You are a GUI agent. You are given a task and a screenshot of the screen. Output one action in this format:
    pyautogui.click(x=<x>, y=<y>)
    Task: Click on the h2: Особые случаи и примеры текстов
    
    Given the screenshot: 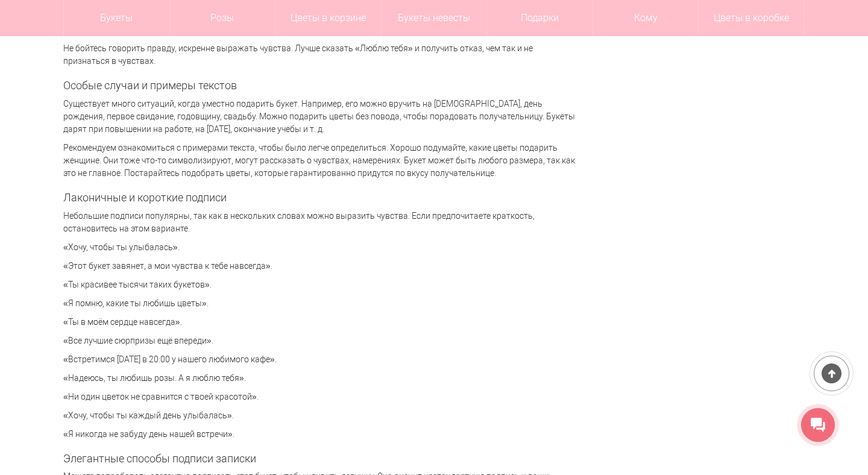 What is the action you would take?
    pyautogui.click(x=320, y=86)
    